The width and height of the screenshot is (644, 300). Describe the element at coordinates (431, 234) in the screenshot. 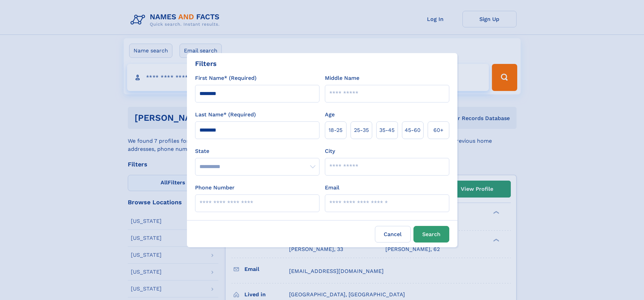

I see `button: Search` at that location.